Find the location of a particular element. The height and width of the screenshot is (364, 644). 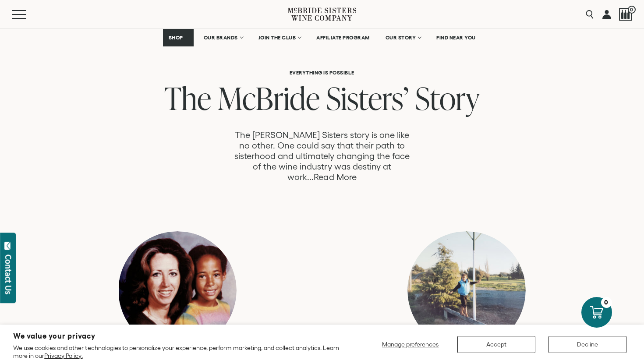

button: Manage preferences is located at coordinates (411, 345).